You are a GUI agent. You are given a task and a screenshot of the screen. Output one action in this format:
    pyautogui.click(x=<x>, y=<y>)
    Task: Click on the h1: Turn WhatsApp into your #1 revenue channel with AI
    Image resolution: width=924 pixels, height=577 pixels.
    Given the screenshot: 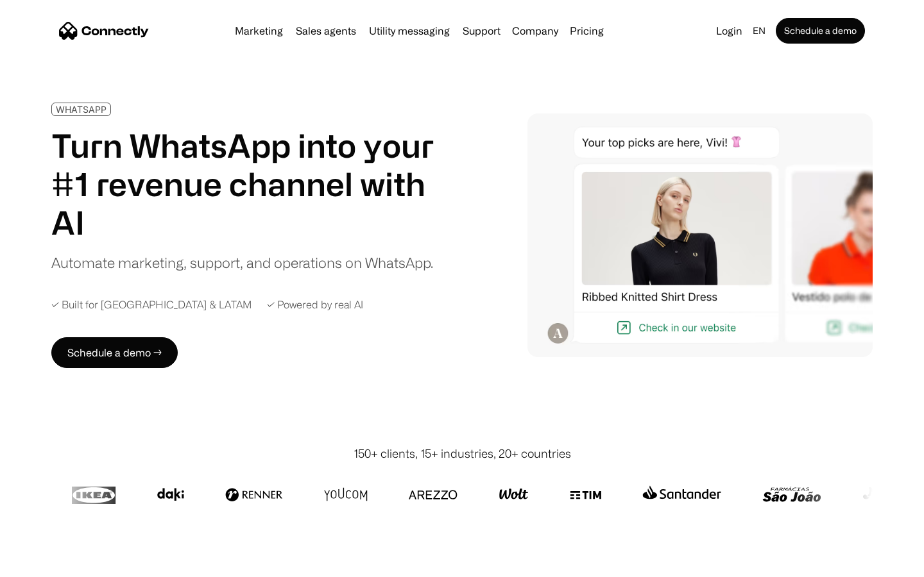 What is the action you would take?
    pyautogui.click(x=250, y=184)
    